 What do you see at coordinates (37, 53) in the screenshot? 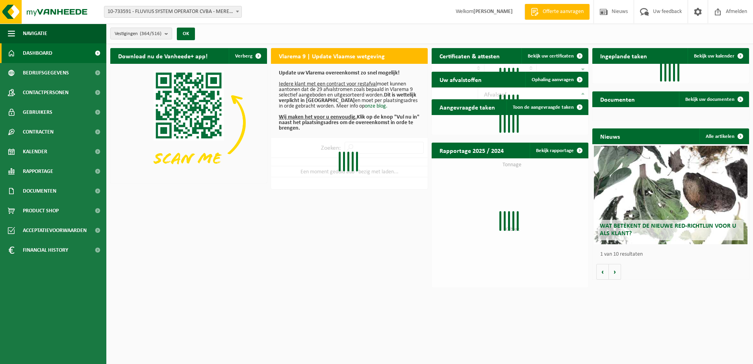
I see `span: Dashboard` at bounding box center [37, 53].